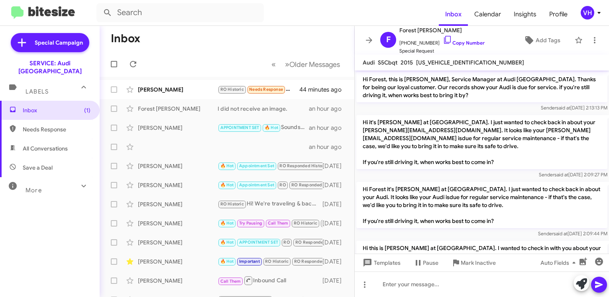 Image resolution: width=609 pixels, height=297 pixels. Describe the element at coordinates (314, 65) in the screenshot. I see `span: Older Messages` at that location.